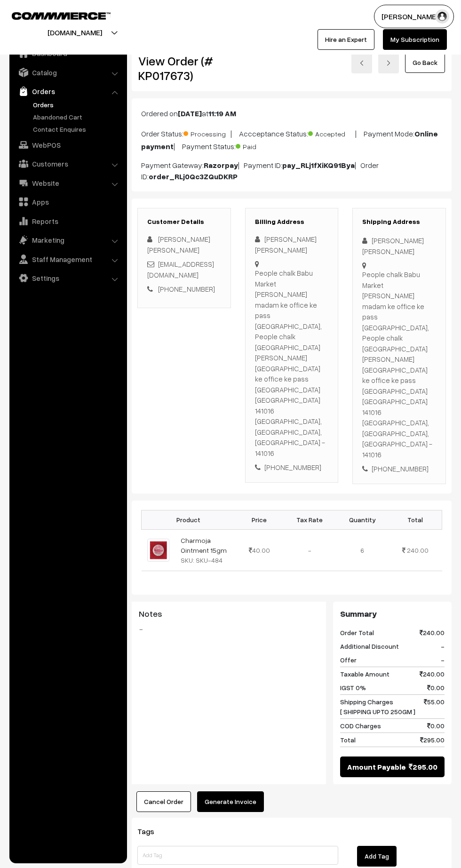 Image resolution: width=461 pixels, height=868 pixels. I want to click on span: Shipping Charges [ SHIPPING UPTO 250GM ], so click(377, 707).